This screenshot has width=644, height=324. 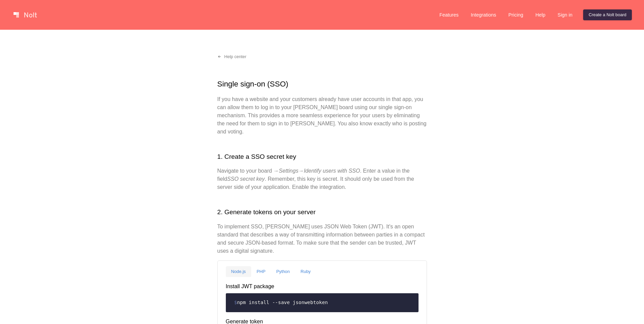 What do you see at coordinates (483, 15) in the screenshot?
I see `a: Integrations` at bounding box center [483, 15].